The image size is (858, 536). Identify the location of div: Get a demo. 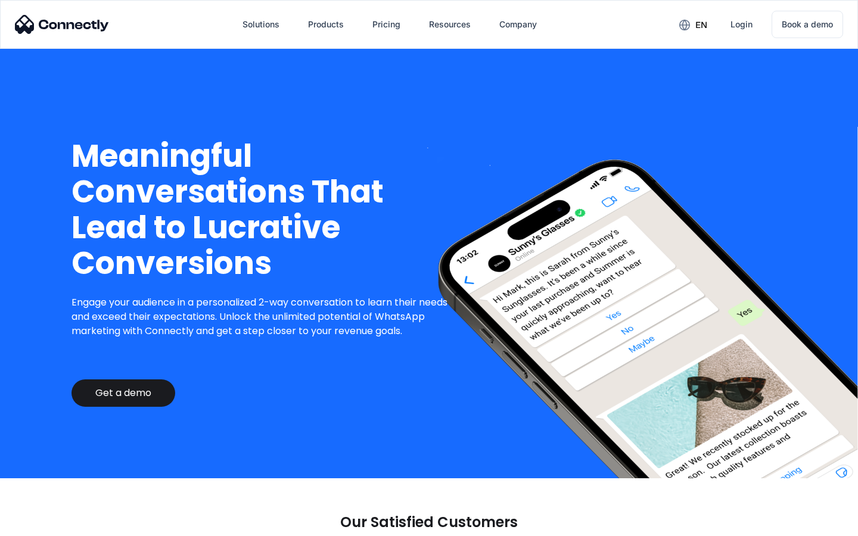
(123, 393).